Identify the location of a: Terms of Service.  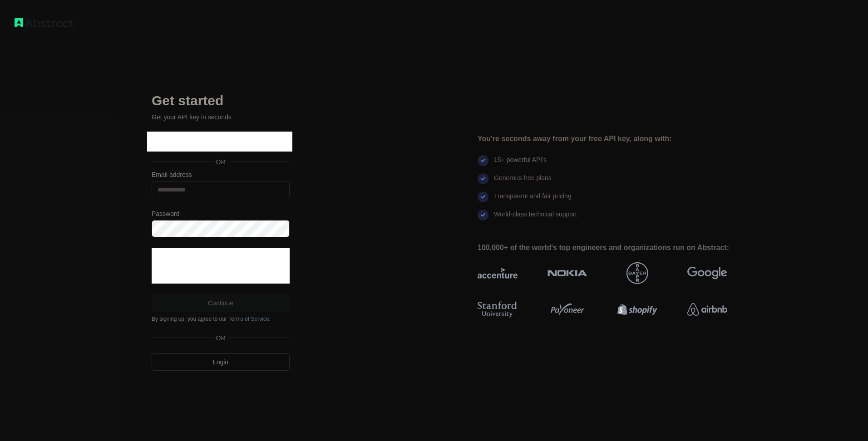
(248, 319).